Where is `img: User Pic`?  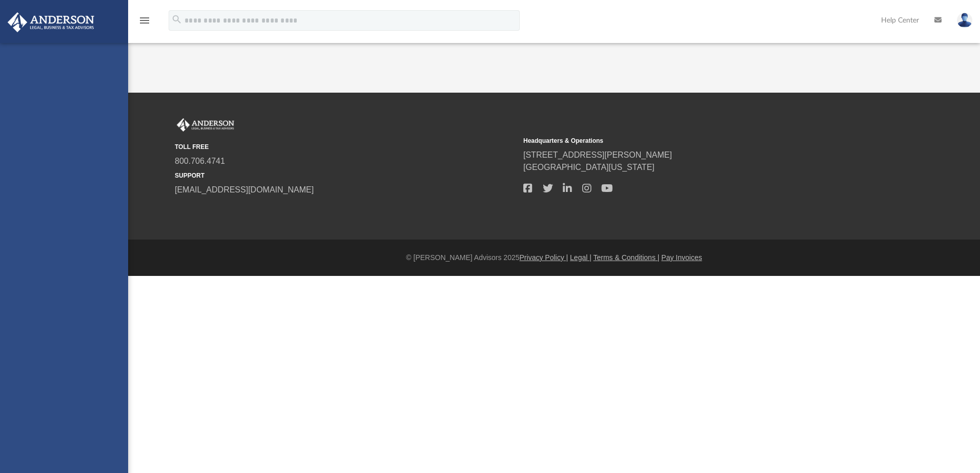 img: User Pic is located at coordinates (964, 20).